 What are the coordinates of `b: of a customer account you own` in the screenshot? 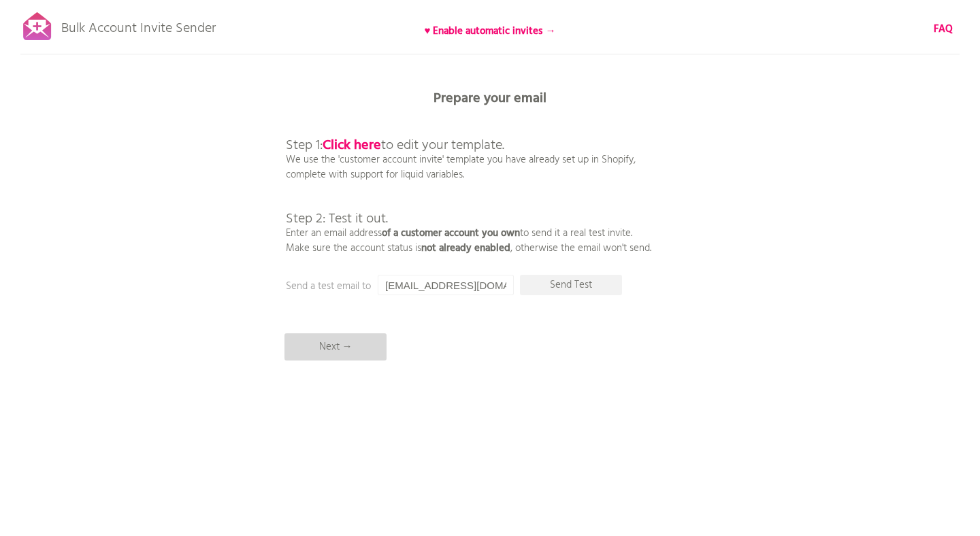 It's located at (451, 233).